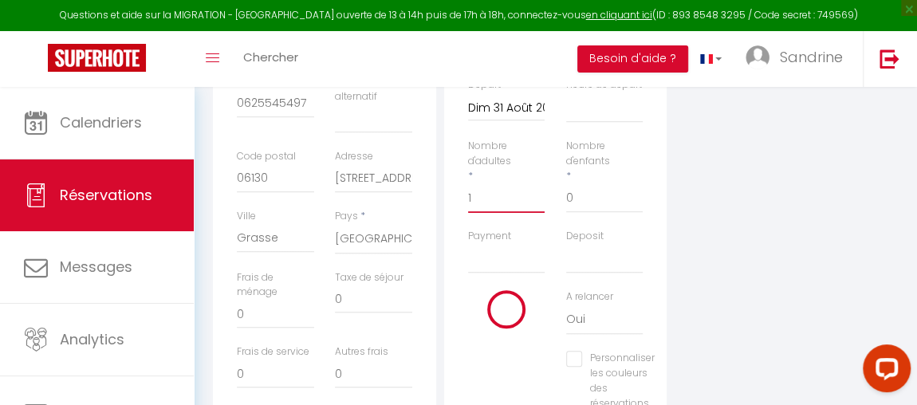 The image size is (917, 405). What do you see at coordinates (506, 154) in the screenshot?
I see `label: Nombre d'adultes` at bounding box center [506, 154].